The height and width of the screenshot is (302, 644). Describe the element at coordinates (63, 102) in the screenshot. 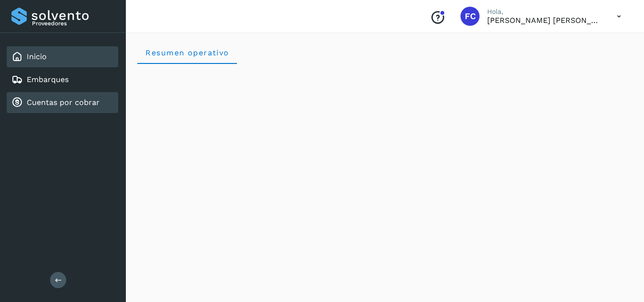

I see `a: Cuentas por cobrar` at that location.